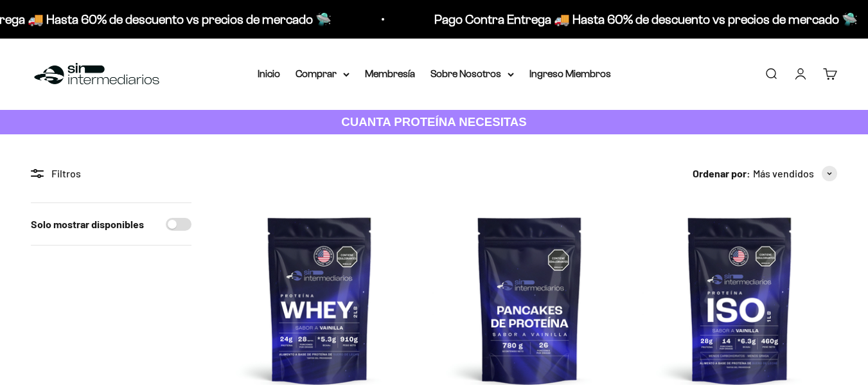  I want to click on strong: CUANTA PROTEÍNA NECESITAS, so click(434, 121).